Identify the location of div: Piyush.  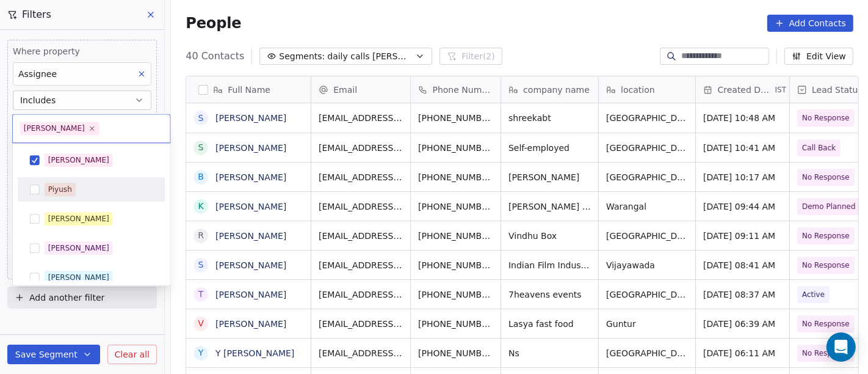
(60, 190).